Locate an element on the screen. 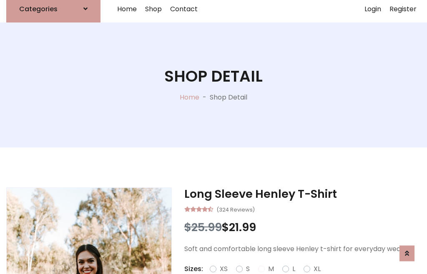  label: S is located at coordinates (248, 269).